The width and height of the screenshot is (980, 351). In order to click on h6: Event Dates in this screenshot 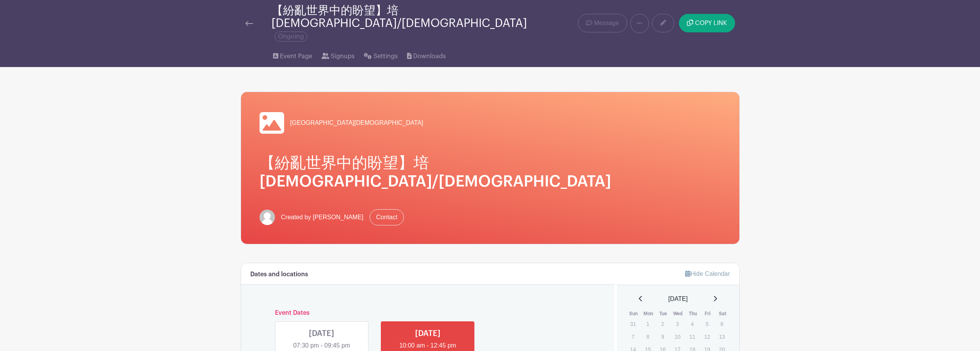, I will do `click(428, 313)`.